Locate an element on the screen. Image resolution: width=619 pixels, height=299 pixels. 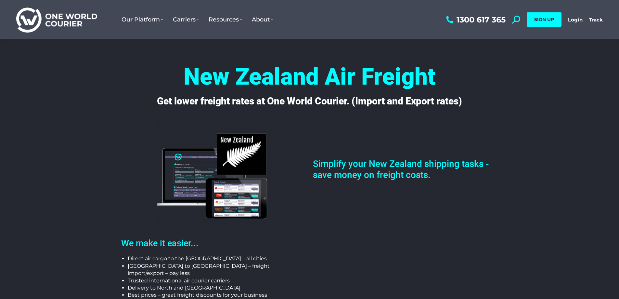
a: Track is located at coordinates (596, 20).